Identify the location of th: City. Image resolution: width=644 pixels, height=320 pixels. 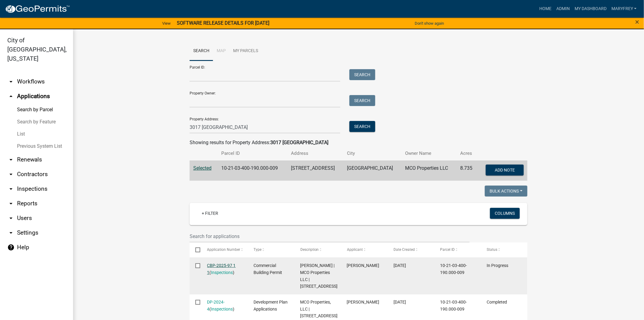
(372, 154).